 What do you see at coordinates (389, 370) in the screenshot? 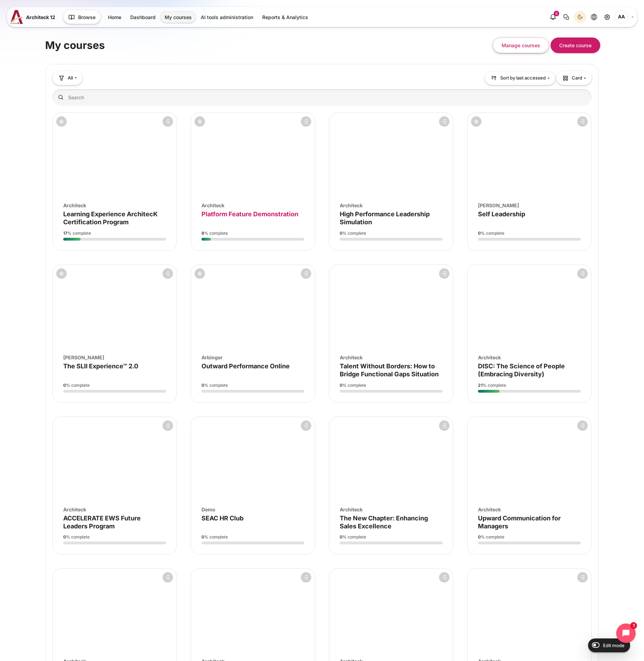
I see `a: Talent Without Borders: How to Bridge Functional Gaps Situation` at bounding box center [389, 370].